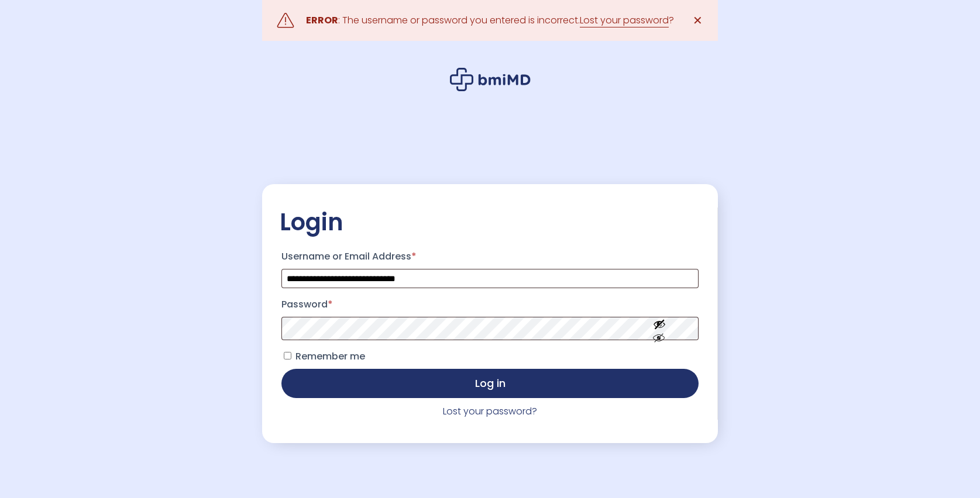  I want to click on a: Lost your password?, so click(490, 411).